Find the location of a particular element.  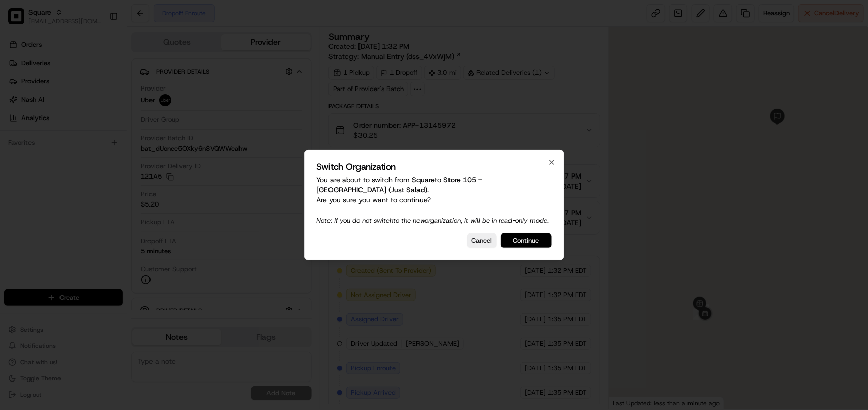

button: Continue is located at coordinates (526, 241).